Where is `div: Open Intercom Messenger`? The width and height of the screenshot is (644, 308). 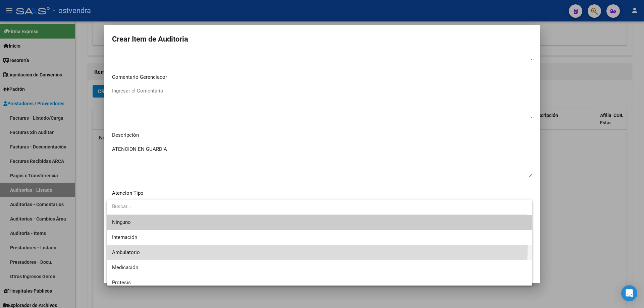 div: Open Intercom Messenger is located at coordinates (630, 294).